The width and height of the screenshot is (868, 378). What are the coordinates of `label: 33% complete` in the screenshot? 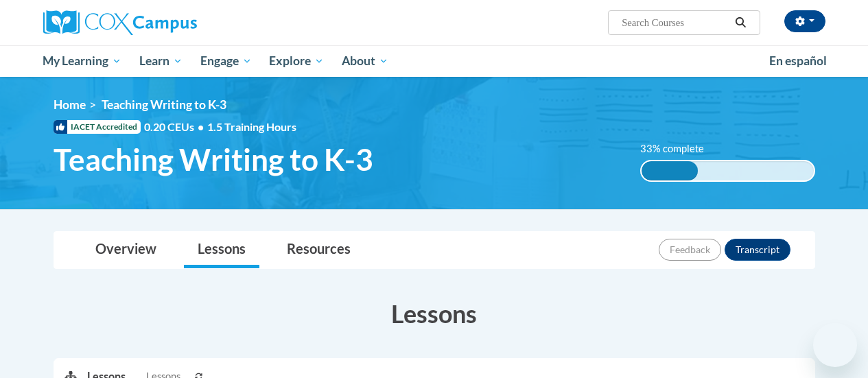 It's located at (679, 149).